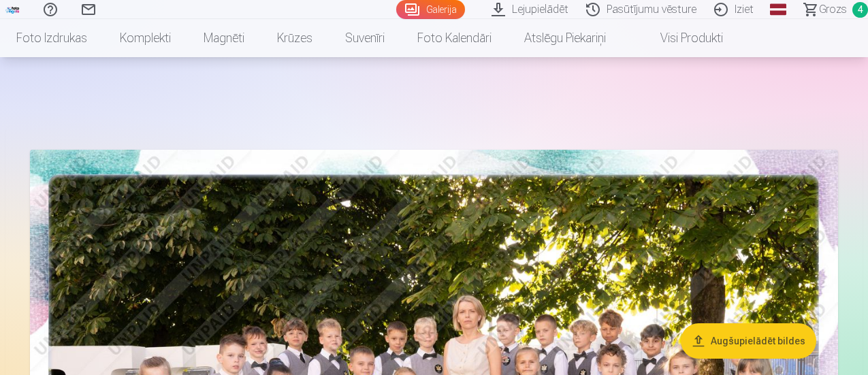  What do you see at coordinates (681, 38) in the screenshot?
I see `a: Visi produkti` at bounding box center [681, 38].